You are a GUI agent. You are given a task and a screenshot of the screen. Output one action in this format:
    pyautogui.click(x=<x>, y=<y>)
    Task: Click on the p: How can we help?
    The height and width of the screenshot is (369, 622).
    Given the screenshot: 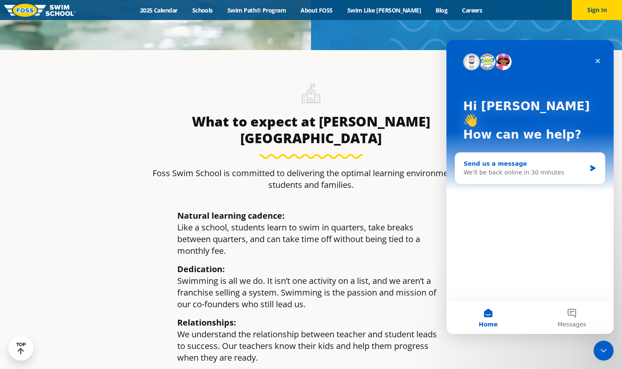 What is the action you would take?
    pyautogui.click(x=84, y=95)
    